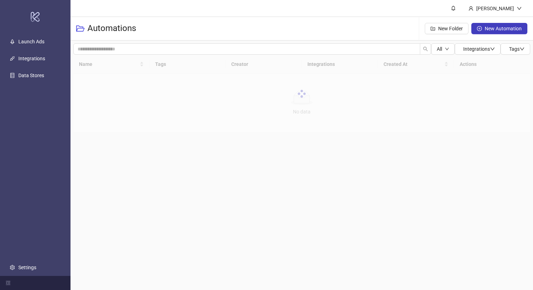 The width and height of the screenshot is (533, 290). I want to click on span: folder-open, so click(80, 29).